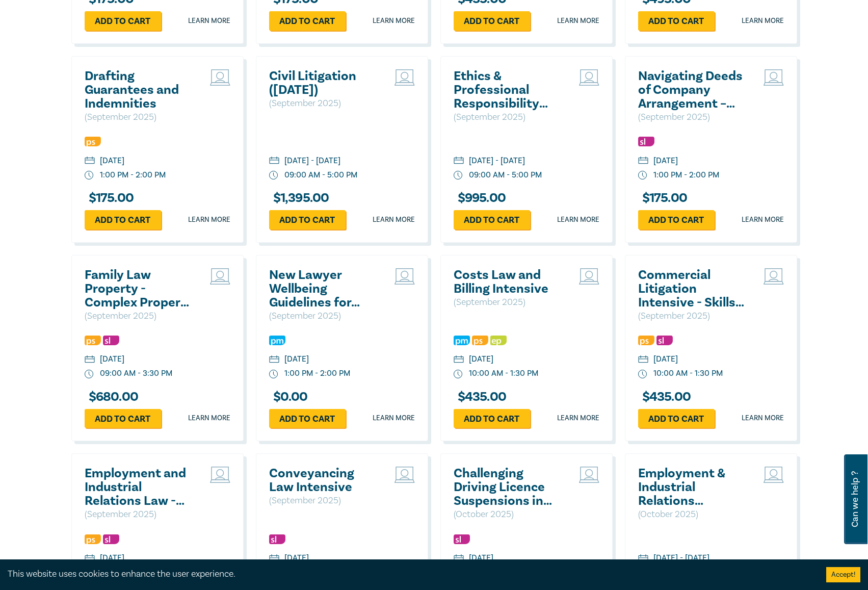 The width and height of the screenshot is (868, 590). I want to click on a: Commercial Litigation Intensive - Skills and Strategies for Success in Commercial Disputes, so click(693, 289).